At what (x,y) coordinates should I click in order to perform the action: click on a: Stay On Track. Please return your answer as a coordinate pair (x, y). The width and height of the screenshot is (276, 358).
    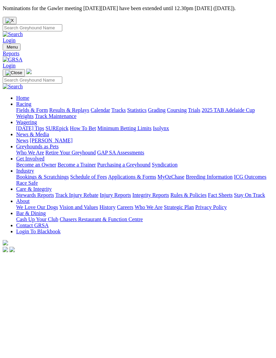
    Looking at the image, I should click on (249, 195).